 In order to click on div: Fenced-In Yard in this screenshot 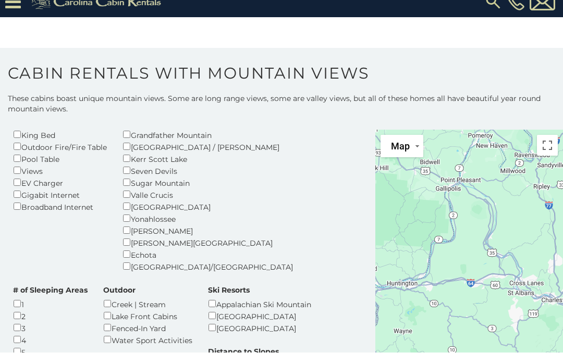, I will do `click(147, 328)`.